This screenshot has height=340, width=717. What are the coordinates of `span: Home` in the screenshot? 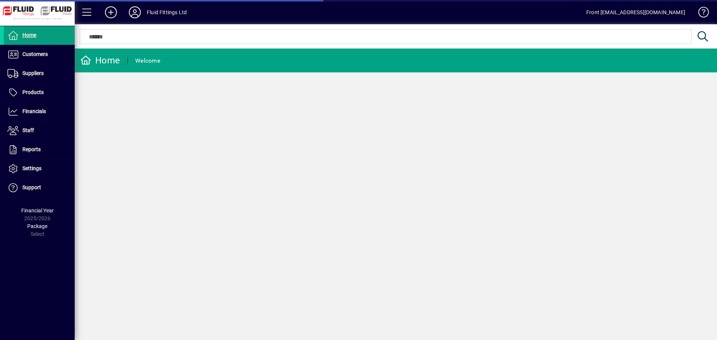 It's located at (29, 35).